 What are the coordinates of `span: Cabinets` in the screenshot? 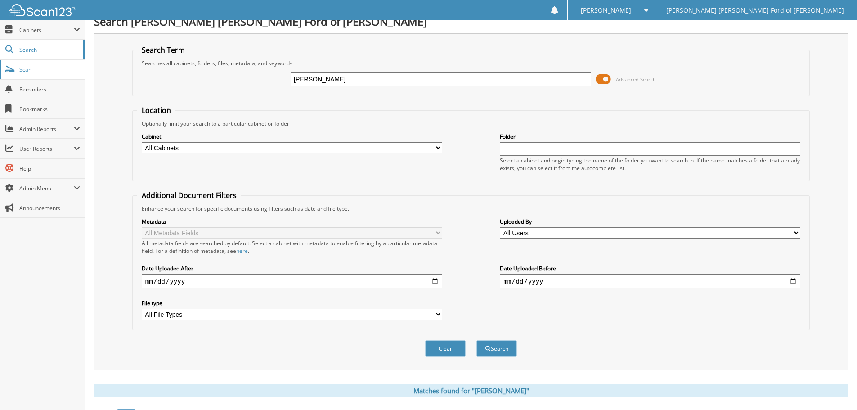 It's located at (46, 30).